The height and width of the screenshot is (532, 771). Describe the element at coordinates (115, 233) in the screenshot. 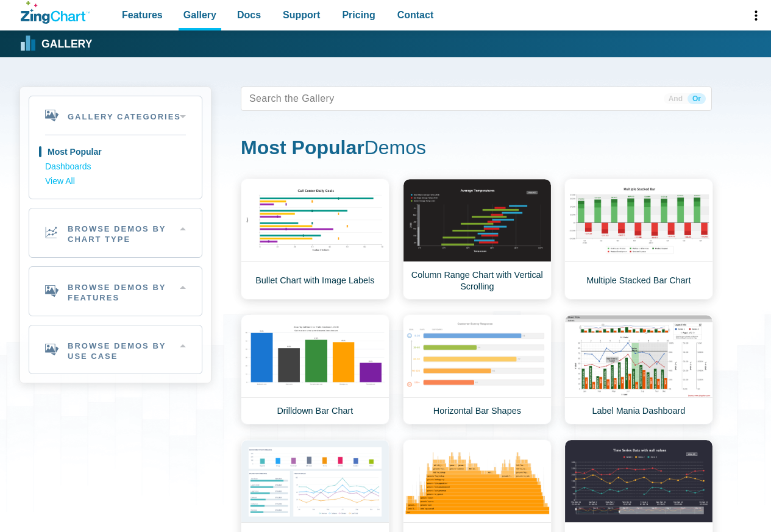

I see `h2: Browse Demos By Chart Type` at that location.